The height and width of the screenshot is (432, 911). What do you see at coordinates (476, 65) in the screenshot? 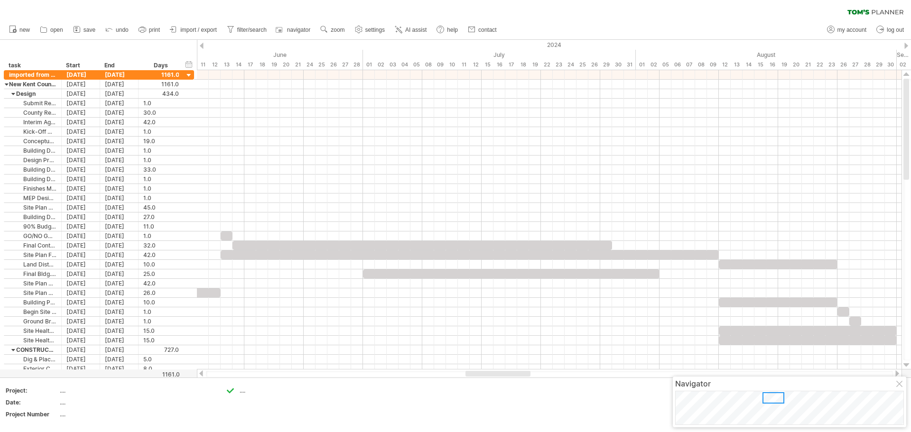
I see `div: Friday, 12 July 2024` at bounding box center [476, 65].